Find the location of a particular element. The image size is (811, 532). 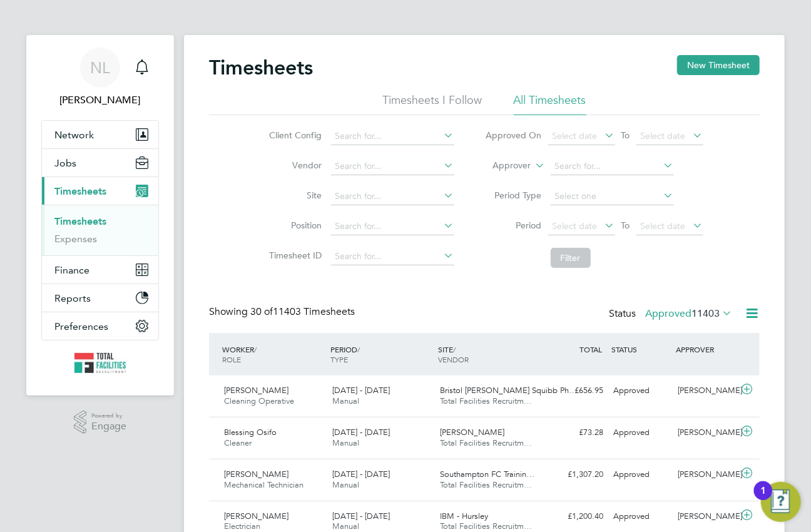

img: tfrecruitment-logo-retina.png is located at coordinates (100, 363).